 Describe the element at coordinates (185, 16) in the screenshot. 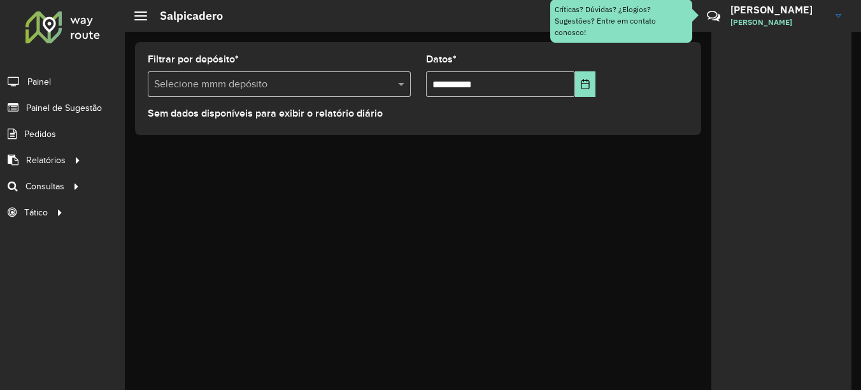

I see `h2: Salpicadero` at that location.